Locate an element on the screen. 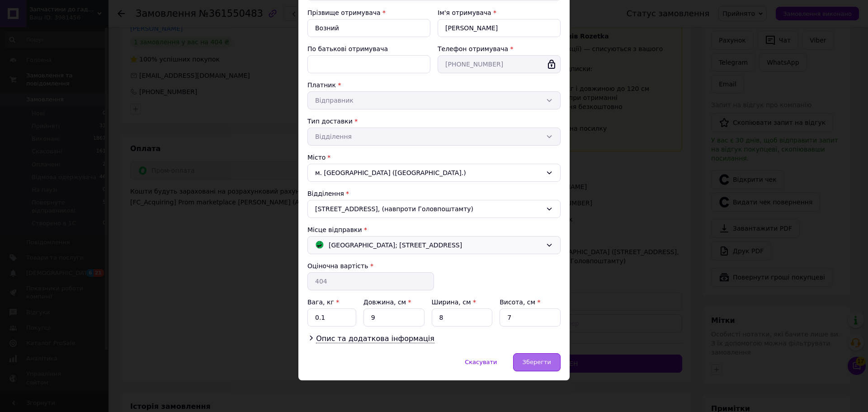 The height and width of the screenshot is (412, 868). div: Платник is located at coordinates (434, 85).